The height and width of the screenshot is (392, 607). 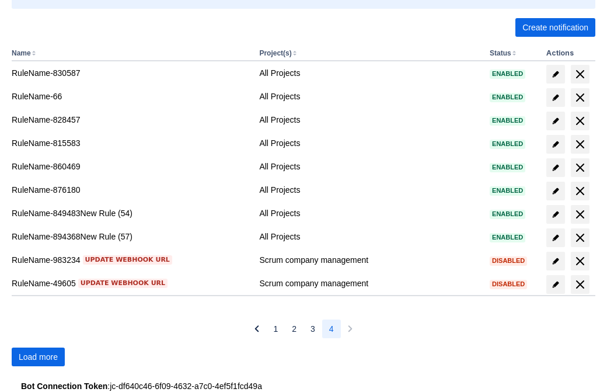 I want to click on span: 3, so click(x=313, y=329).